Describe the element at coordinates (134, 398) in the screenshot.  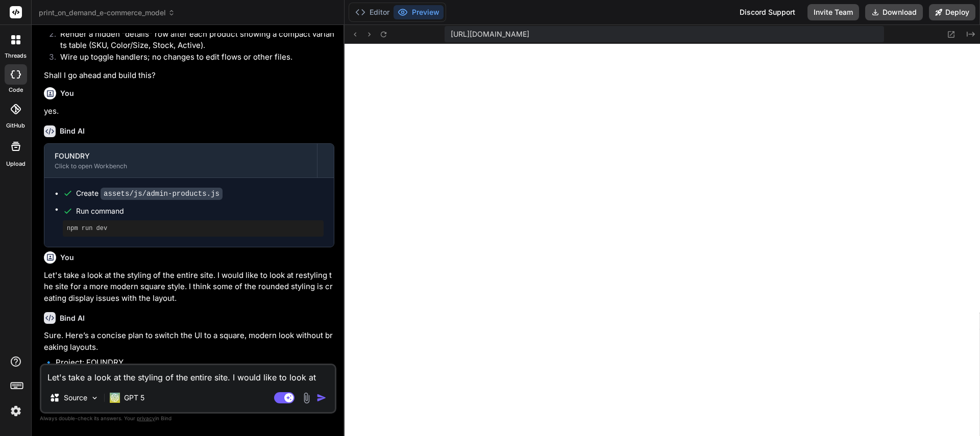
I see `p: GPT 5` at that location.